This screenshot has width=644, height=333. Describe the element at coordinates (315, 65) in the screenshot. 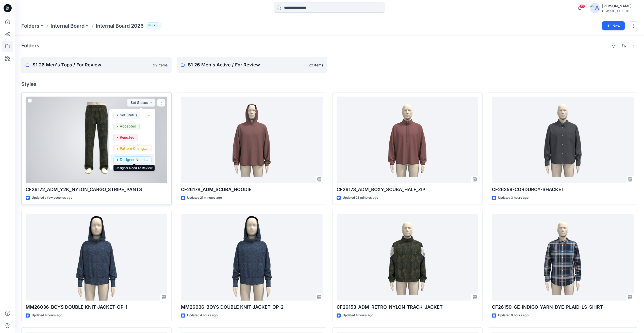

I see `p: 22 items` at that location.